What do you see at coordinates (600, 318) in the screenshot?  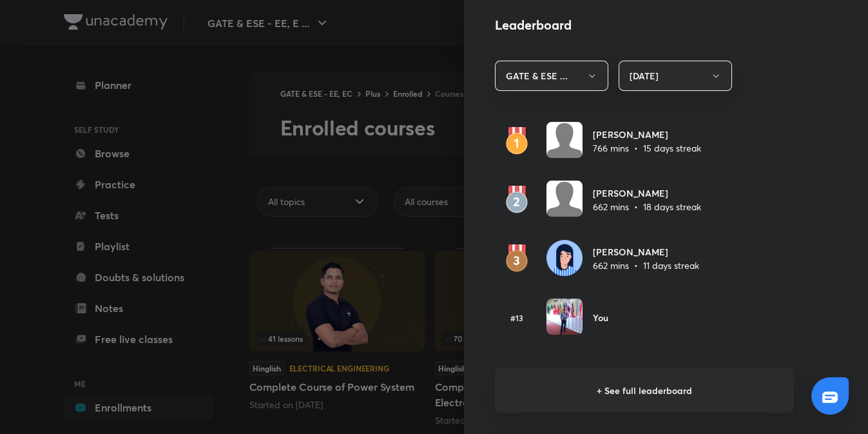 I see `h6: You` at bounding box center [600, 318].